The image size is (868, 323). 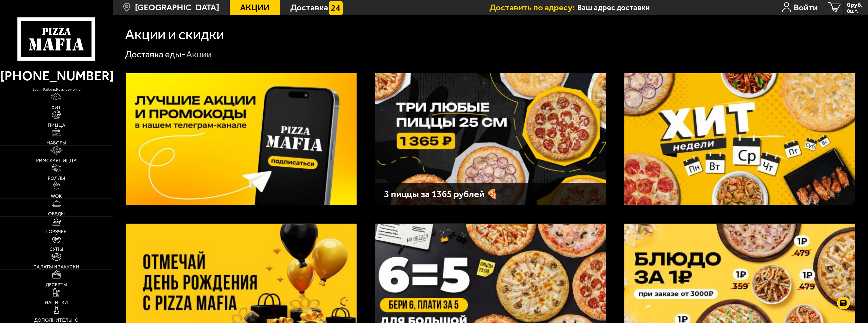 I want to click on span: Пицца, so click(x=57, y=125).